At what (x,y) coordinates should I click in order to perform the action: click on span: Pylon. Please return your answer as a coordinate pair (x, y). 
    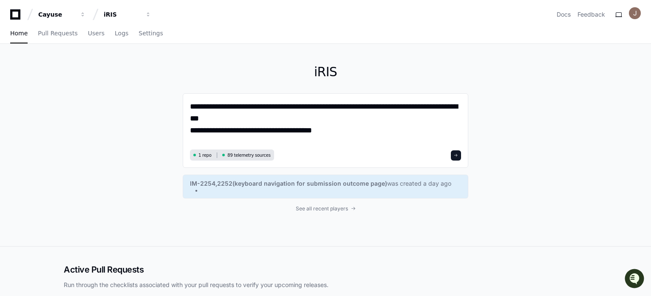
    Looking at the image, I should click on (94, 92).